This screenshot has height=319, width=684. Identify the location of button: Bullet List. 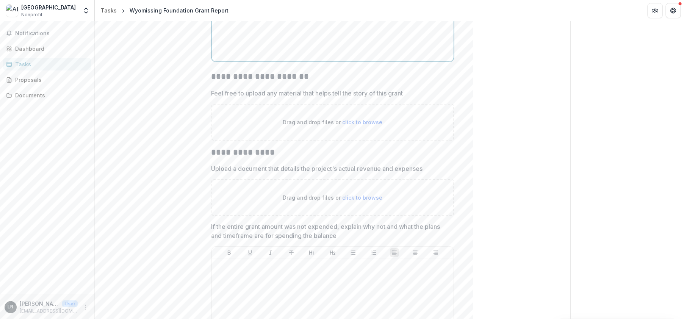
(353, 253).